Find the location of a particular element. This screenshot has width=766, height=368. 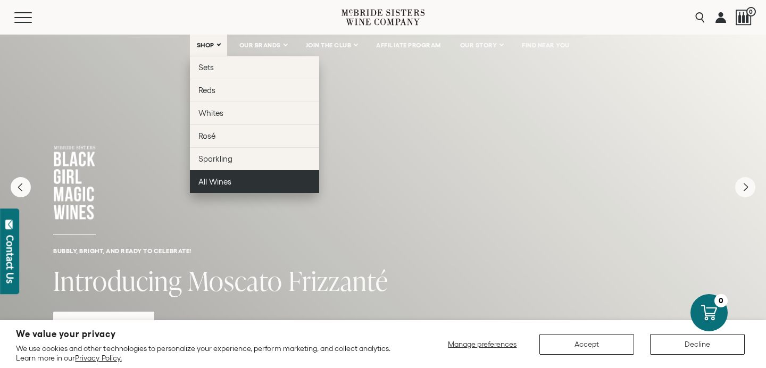

span: AFFILIATE PROGRAM is located at coordinates (408, 45).